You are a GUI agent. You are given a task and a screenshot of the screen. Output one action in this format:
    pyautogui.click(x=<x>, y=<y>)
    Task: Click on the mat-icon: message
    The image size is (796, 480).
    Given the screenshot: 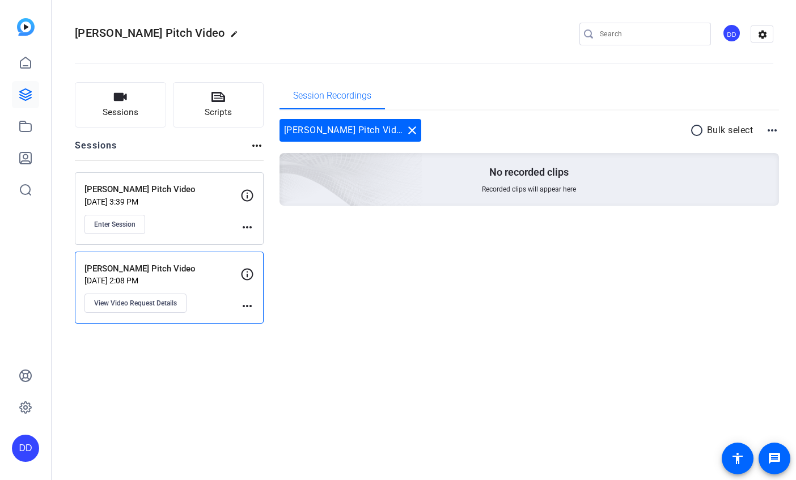 What is the action you would take?
    pyautogui.click(x=774, y=459)
    